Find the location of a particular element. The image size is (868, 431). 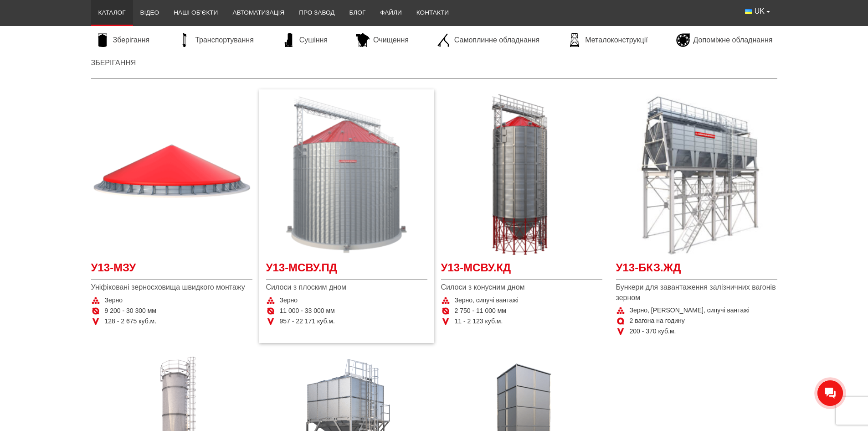

a: Детальніше У13-МСВУ.КД is located at coordinates (522, 175).